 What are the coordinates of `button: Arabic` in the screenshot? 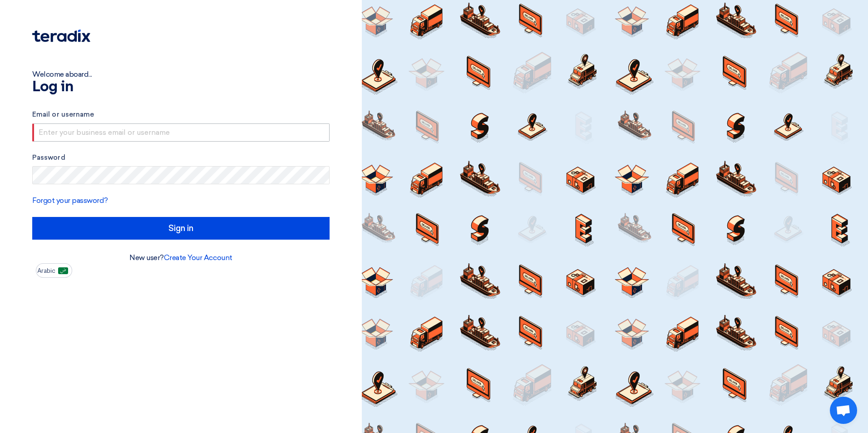 It's located at (54, 271).